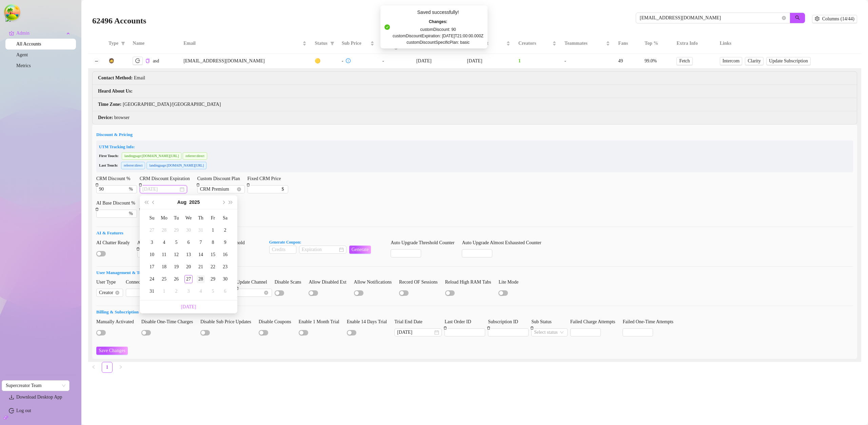 This screenshot has width=868, height=425. Describe the element at coordinates (107, 367) in the screenshot. I see `li: 1` at that location.